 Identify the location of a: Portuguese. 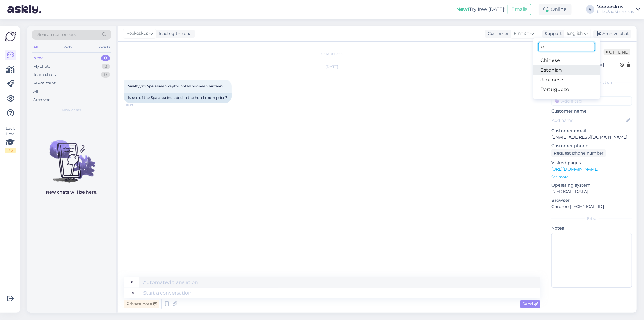
(567, 90).